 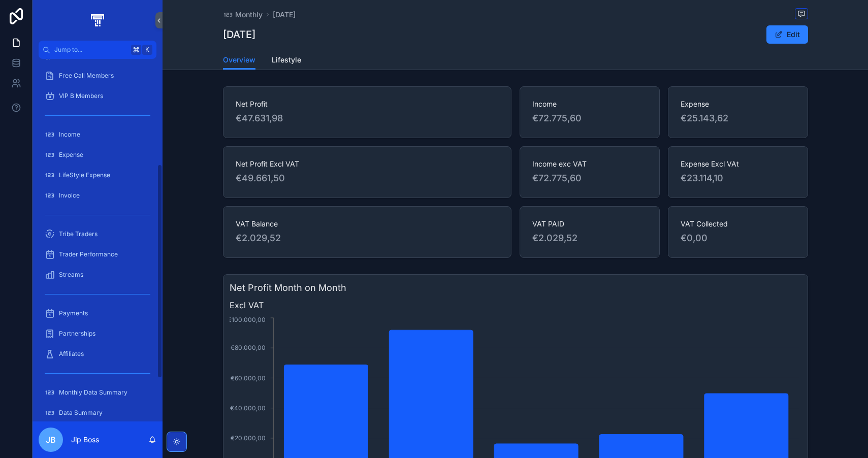 What do you see at coordinates (589, 164) in the screenshot?
I see `span: Income exc VAT` at bounding box center [589, 164].